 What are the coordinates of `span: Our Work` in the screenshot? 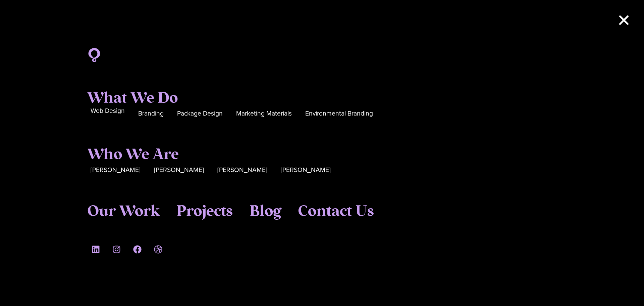 It's located at (123, 212).